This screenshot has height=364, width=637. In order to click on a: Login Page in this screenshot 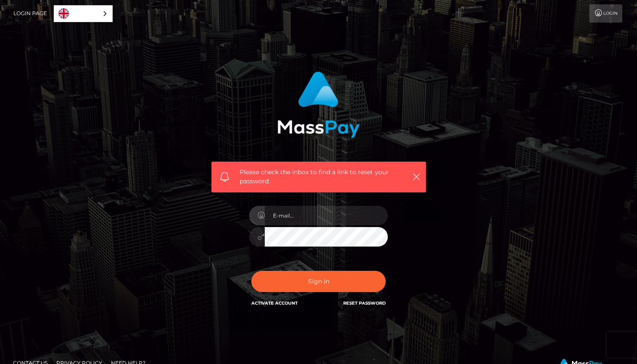, I will do `click(30, 13)`.